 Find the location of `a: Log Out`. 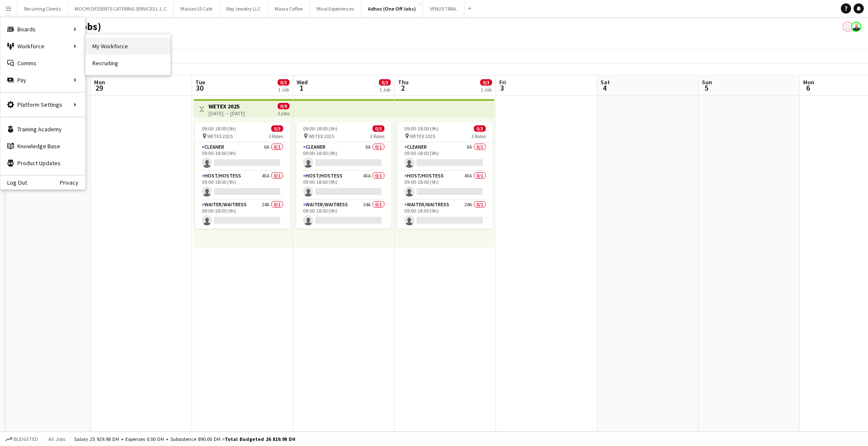

a: Log Out is located at coordinates (13, 182).